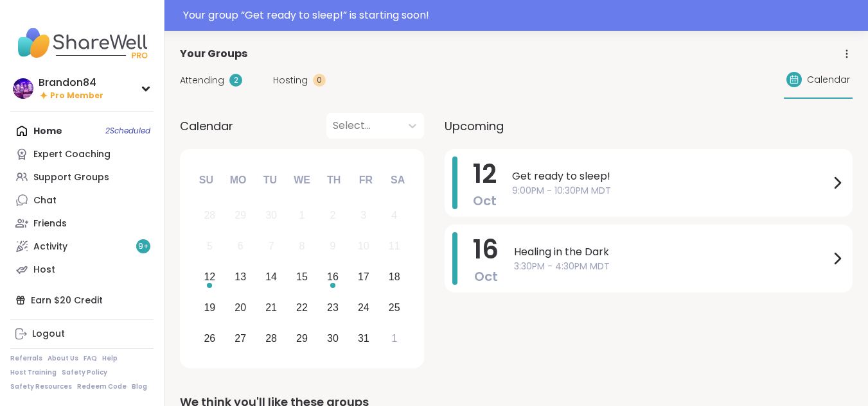 The height and width of the screenshot is (406, 868). Describe the element at coordinates (393, 338) in the screenshot. I see `div: Choose Saturday, November 1st, 2025` at that location.